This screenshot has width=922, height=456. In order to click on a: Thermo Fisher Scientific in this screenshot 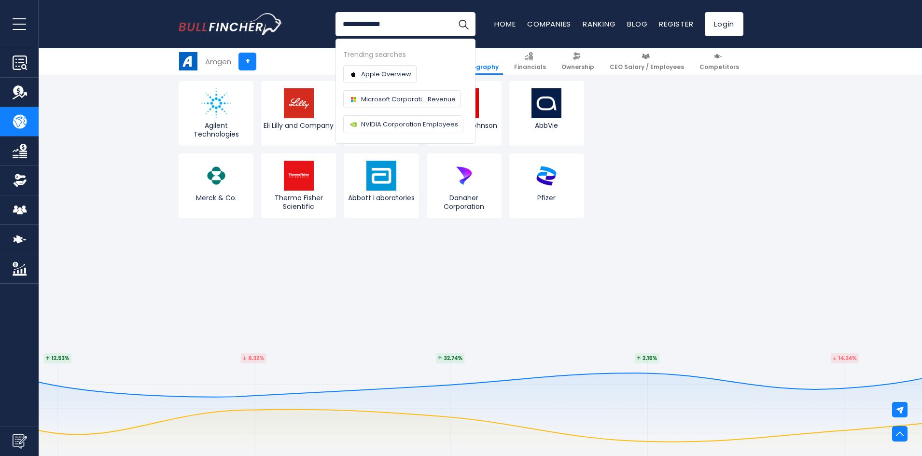, I will do `click(298, 186)`.